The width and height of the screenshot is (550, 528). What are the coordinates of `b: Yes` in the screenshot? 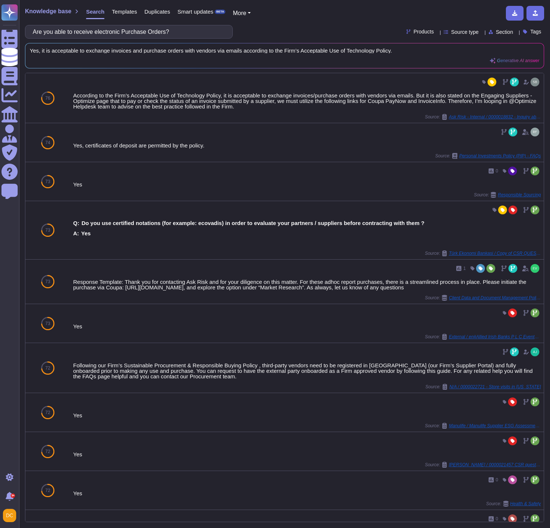 It's located at (86, 233).